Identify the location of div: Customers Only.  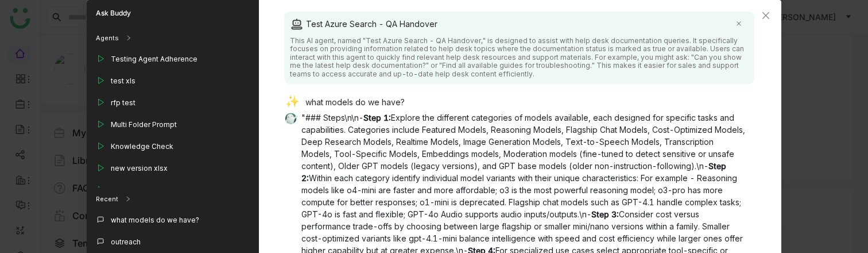
(138, 191).